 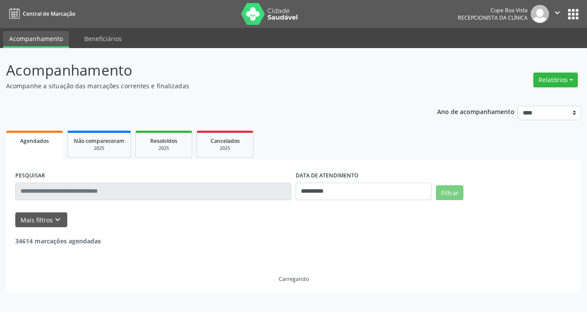 What do you see at coordinates (207, 70) in the screenshot?
I see `p: Acompanhamento` at bounding box center [207, 70].